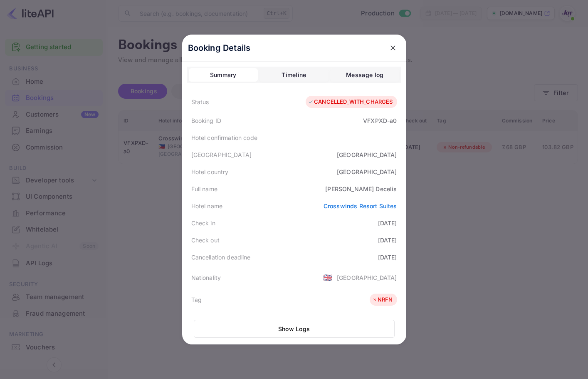 The height and width of the screenshot is (379, 588). What do you see at coordinates (206, 120) in the screenshot?
I see `div: Booking ID` at bounding box center [206, 120].